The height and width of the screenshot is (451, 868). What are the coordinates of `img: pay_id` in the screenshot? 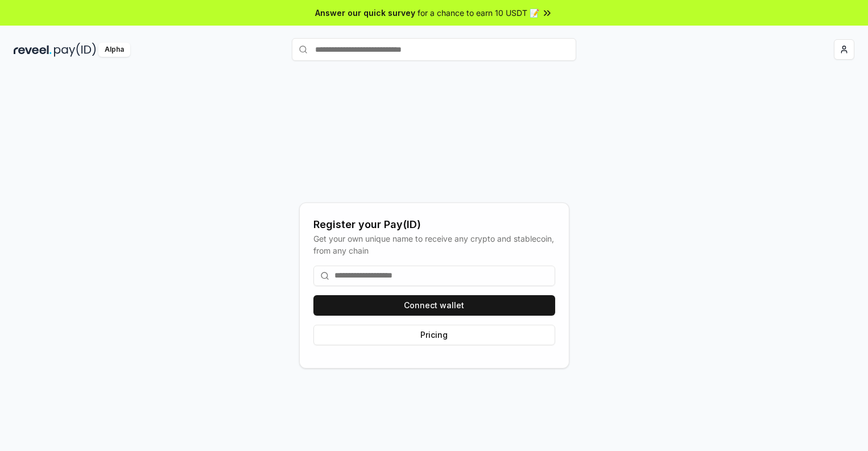 It's located at (75, 49).